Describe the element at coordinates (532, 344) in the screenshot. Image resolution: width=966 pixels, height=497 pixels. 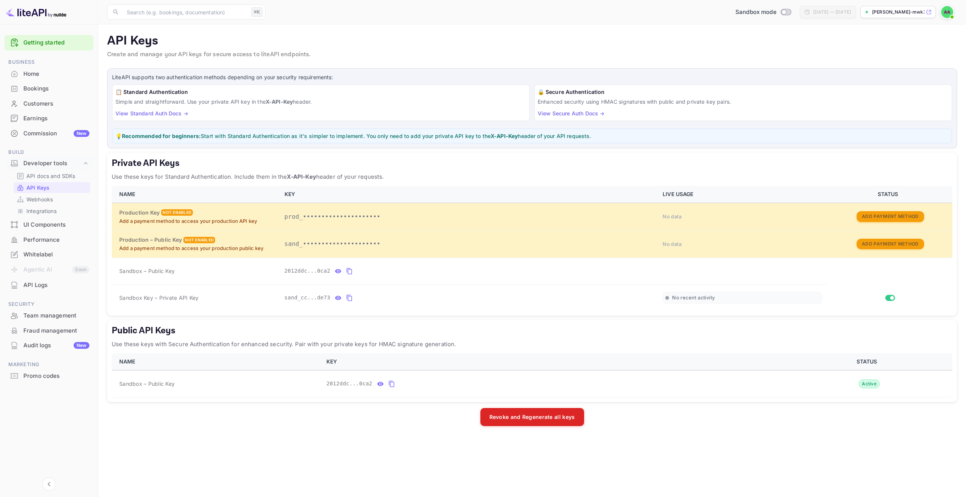
I see `p: Use these keys with Secure Authentication for enhanced security. Pair with your private keys for ...` at that location.